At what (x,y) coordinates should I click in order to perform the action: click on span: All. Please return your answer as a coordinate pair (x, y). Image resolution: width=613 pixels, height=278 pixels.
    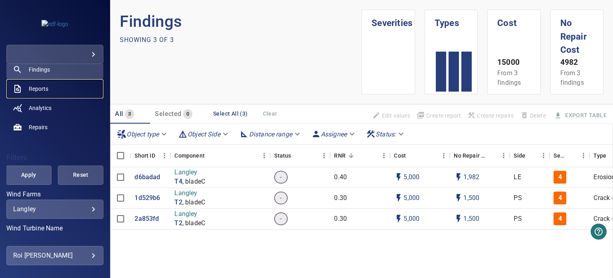
    Looking at the image, I should click on (119, 113).